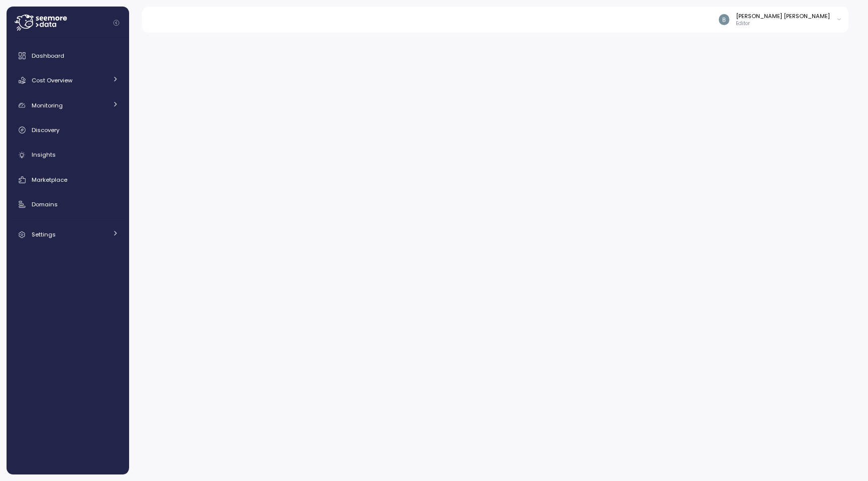 This screenshot has height=481, width=868. I want to click on a: Dashboard, so click(68, 56).